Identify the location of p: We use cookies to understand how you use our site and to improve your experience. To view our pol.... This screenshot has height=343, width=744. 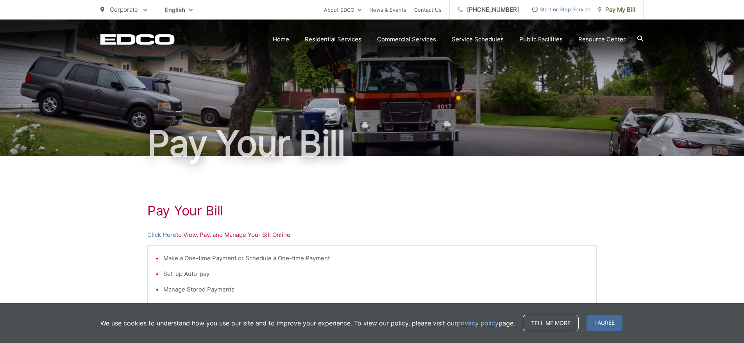
(307, 324).